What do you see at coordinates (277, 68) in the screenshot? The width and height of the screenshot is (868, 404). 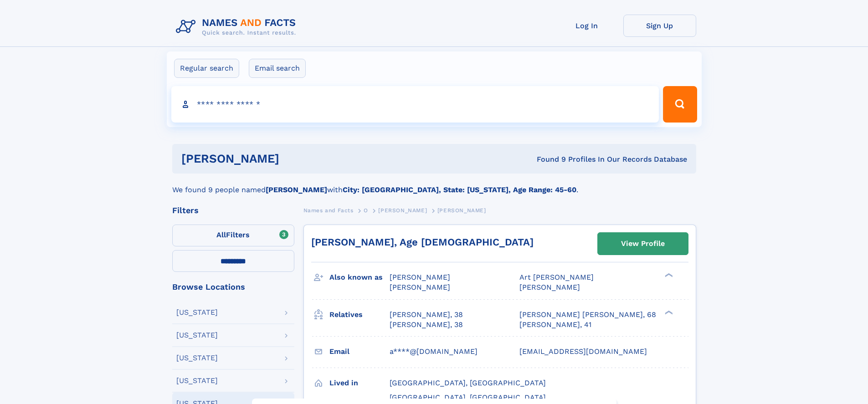 I see `label: Email search` at bounding box center [277, 68].